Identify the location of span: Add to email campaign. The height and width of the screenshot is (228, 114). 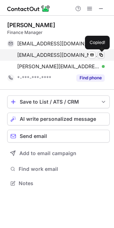
(47, 153).